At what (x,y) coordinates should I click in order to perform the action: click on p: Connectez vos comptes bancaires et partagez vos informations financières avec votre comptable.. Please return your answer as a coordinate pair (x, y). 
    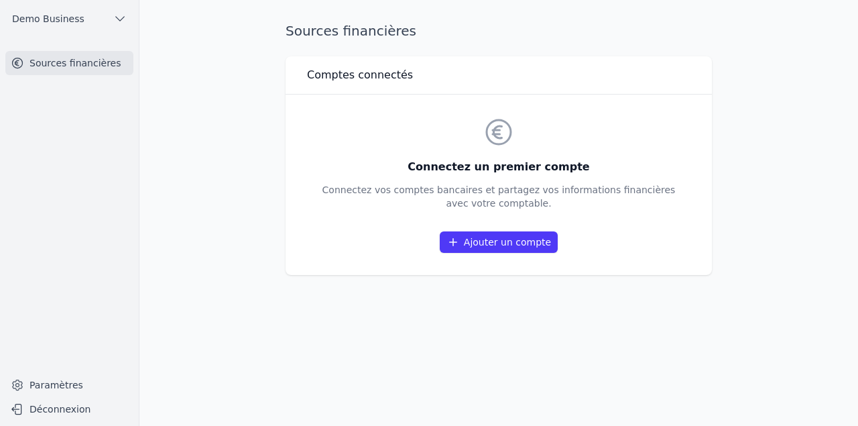
    Looking at the image, I should click on (499, 196).